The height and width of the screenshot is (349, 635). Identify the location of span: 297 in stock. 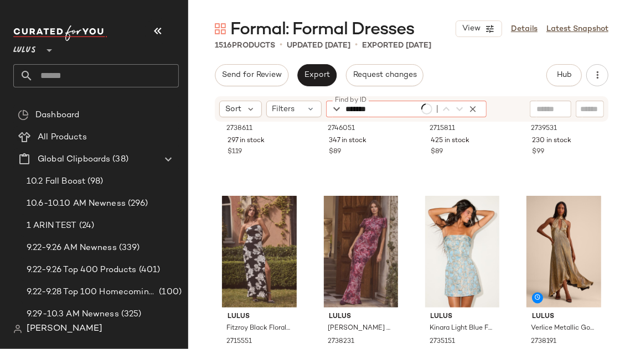
(246, 141).